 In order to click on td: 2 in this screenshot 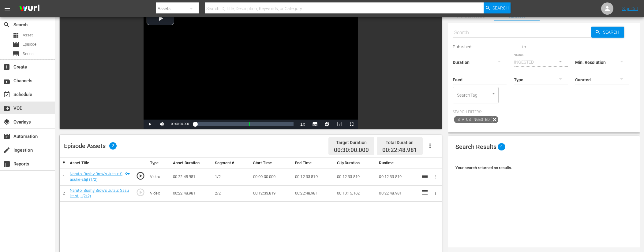, I will do `click(64, 193)`.